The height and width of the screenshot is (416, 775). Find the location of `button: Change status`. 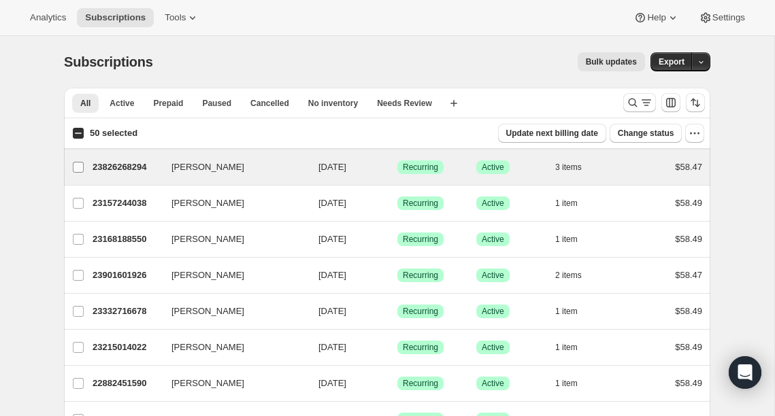

button: Change status is located at coordinates (646, 133).